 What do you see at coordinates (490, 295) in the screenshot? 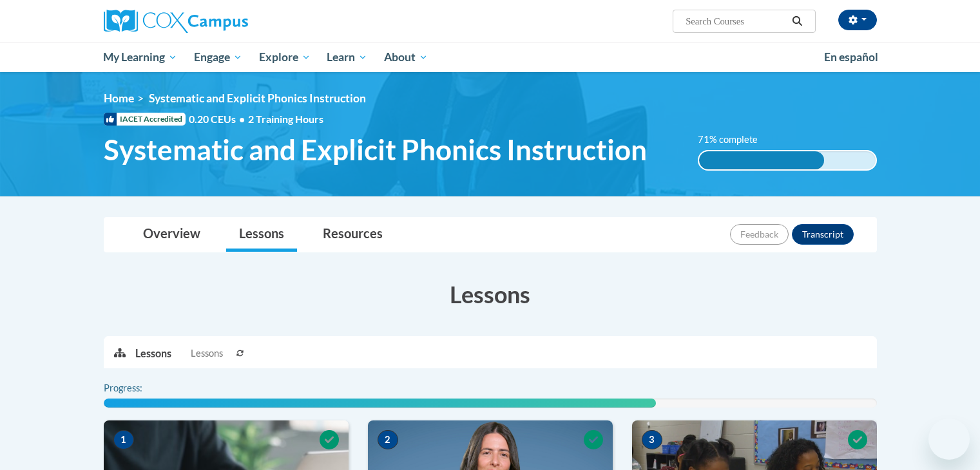
I see `h3: Lessons` at bounding box center [490, 295].